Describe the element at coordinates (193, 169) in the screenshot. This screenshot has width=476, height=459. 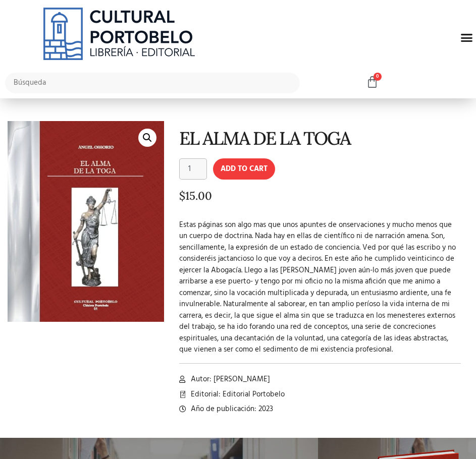
I see `input: Product quantity` at that location.